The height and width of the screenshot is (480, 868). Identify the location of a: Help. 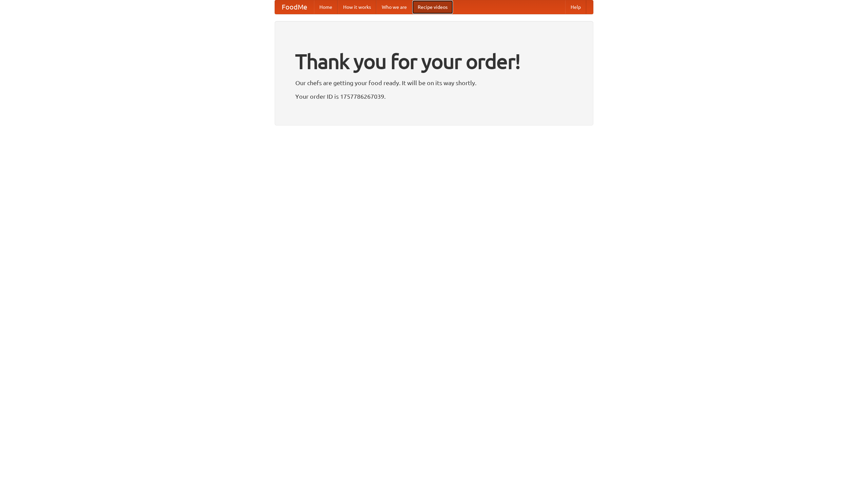
(576, 7).